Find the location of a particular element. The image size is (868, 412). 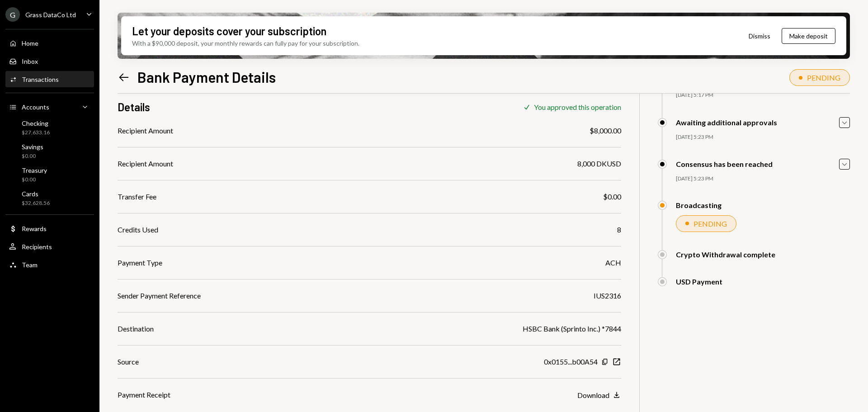

div: Download is located at coordinates (593, 395).